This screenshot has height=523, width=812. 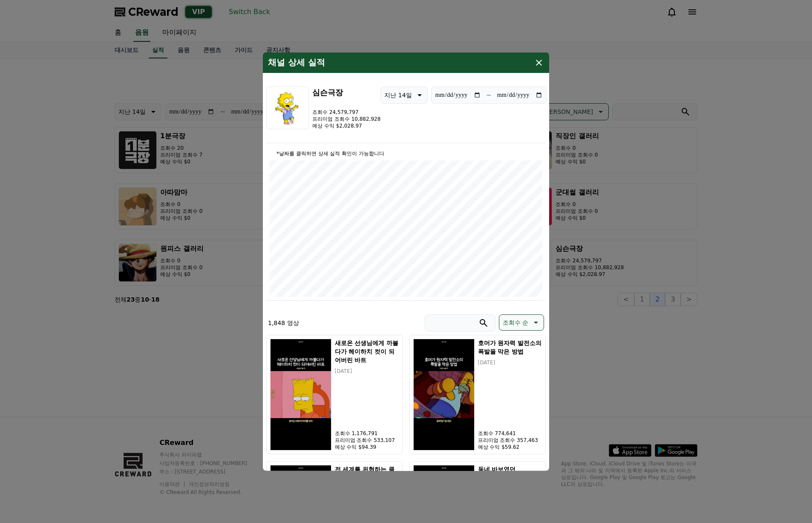 What do you see at coordinates (367, 434) in the screenshot?
I see `p: 조회수 1,176,791` at bounding box center [367, 434].